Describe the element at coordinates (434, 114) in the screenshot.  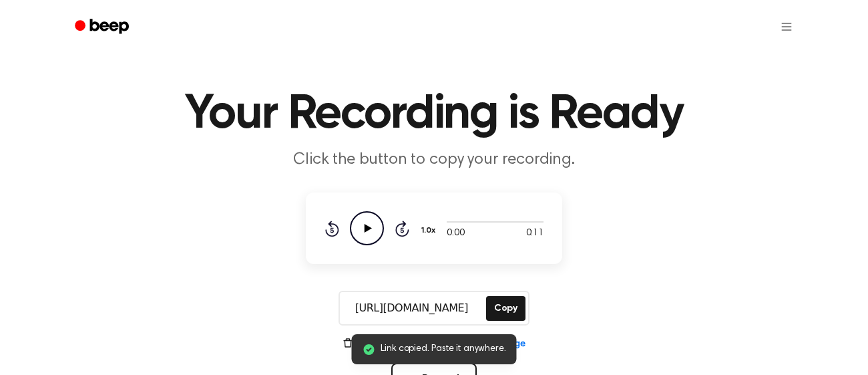
I see `h1: Your Recording is Ready` at that location.